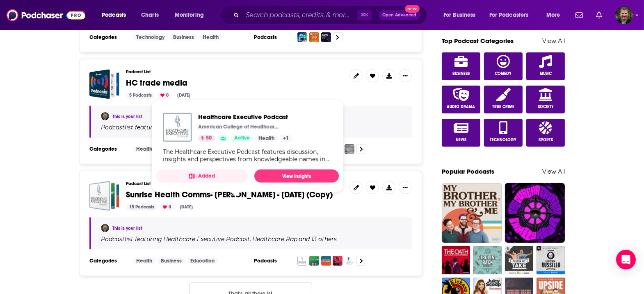 The width and height of the screenshot is (644, 294). Describe the element at coordinates (165, 96) in the screenshot. I see `div: 0` at that location.